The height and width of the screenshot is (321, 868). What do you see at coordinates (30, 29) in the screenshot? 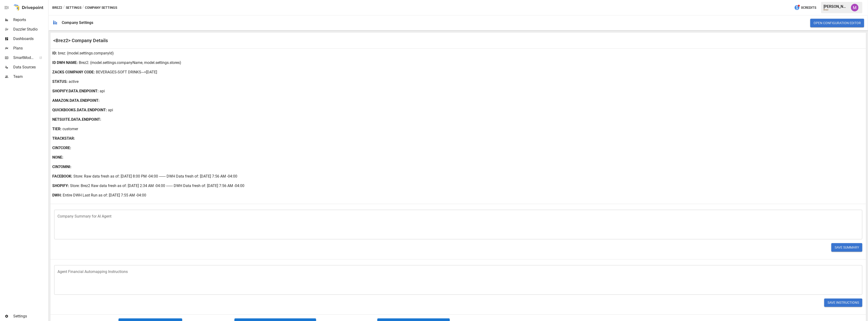
I see `span: Dazzler Studio` at bounding box center [30, 29].